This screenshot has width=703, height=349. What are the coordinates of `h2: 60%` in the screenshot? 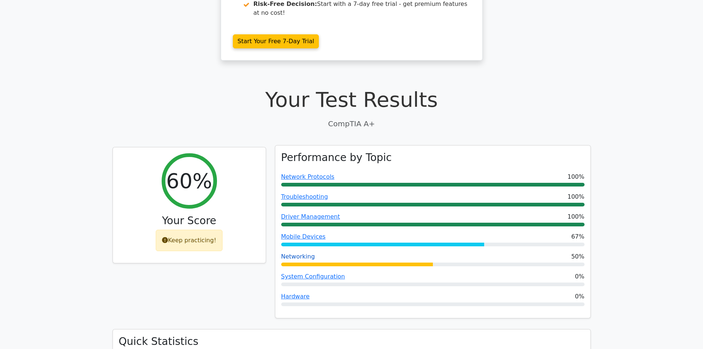 It's located at (189, 180).